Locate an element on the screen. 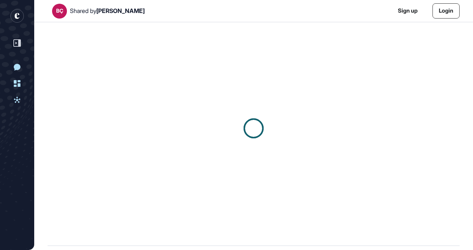 The height and width of the screenshot is (250, 473). div: entrapeer-logo is located at coordinates (17, 16).